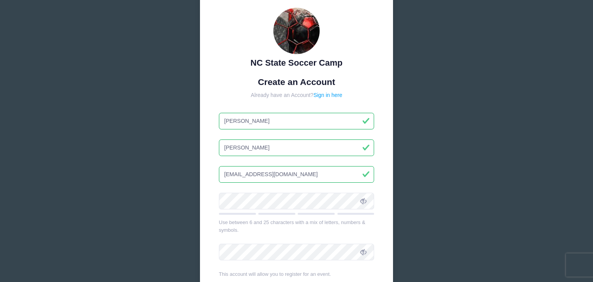  Describe the element at coordinates (296, 274) in the screenshot. I see `div: This account will allow you to register for an event.` at that location.